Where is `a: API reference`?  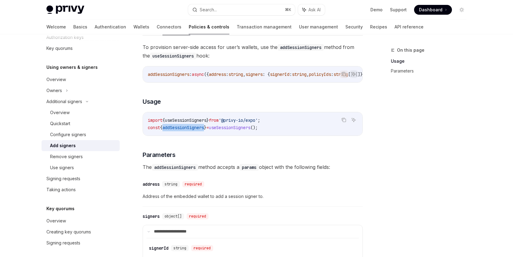
a: API reference is located at coordinates (409, 27).